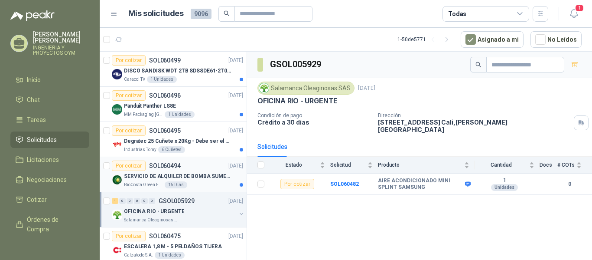  I want to click on a: Solicitudes, so click(50, 140).